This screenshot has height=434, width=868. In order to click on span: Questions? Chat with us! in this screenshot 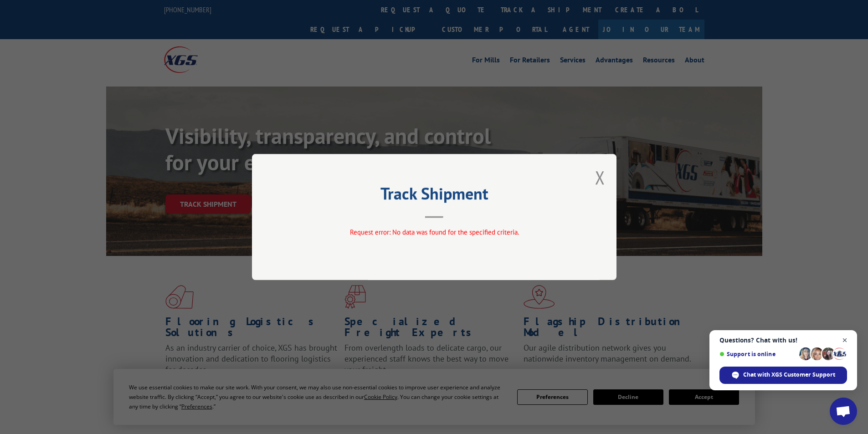, I will do `click(783, 340)`.